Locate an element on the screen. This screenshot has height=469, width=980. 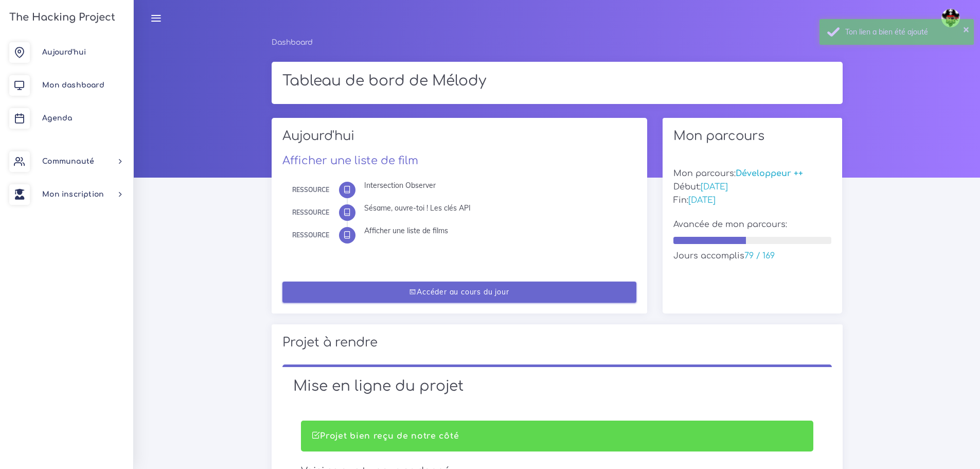
span: Développeur ++ is located at coordinates (769, 174).